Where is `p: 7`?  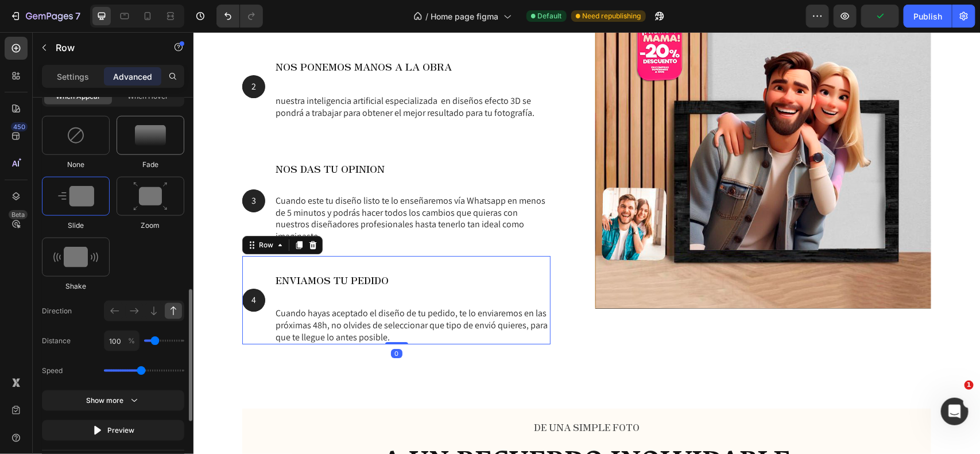
p: 7 is located at coordinates (77, 16).